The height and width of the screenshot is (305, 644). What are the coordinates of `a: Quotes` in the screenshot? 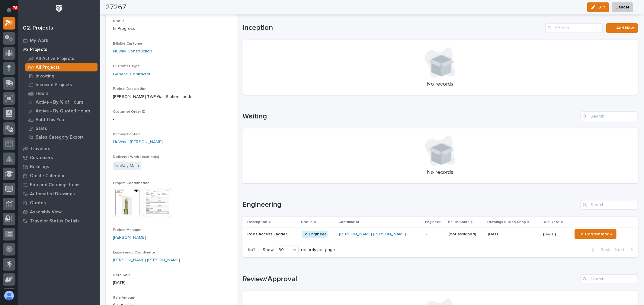 It's located at (59, 203).